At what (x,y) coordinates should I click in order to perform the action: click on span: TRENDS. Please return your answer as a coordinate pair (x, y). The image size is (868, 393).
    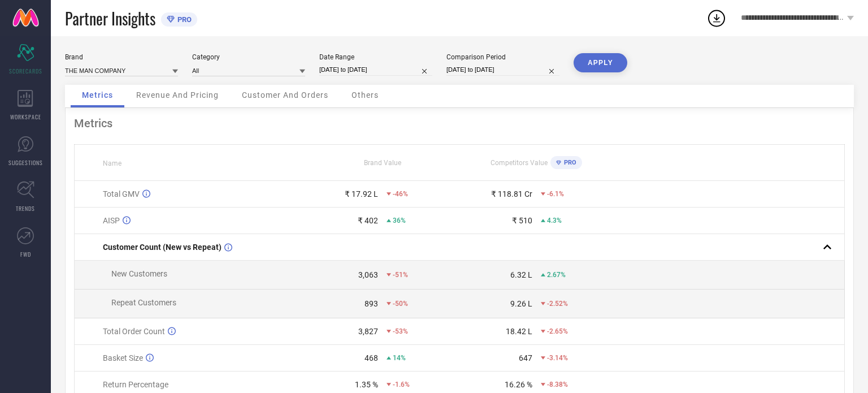
    Looking at the image, I should click on (26, 208).